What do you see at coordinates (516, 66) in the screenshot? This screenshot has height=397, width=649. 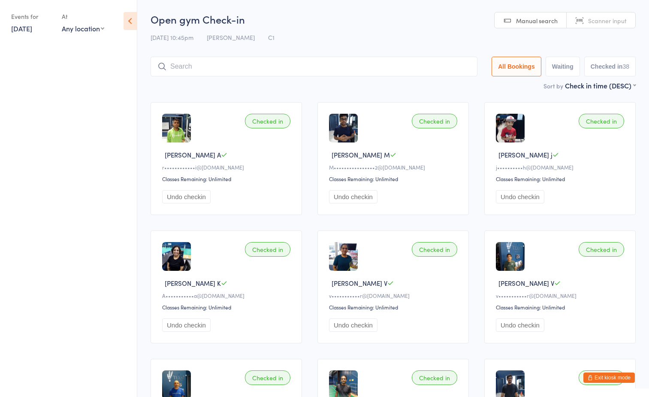 I see `button: All Bookings` at bounding box center [516, 66].